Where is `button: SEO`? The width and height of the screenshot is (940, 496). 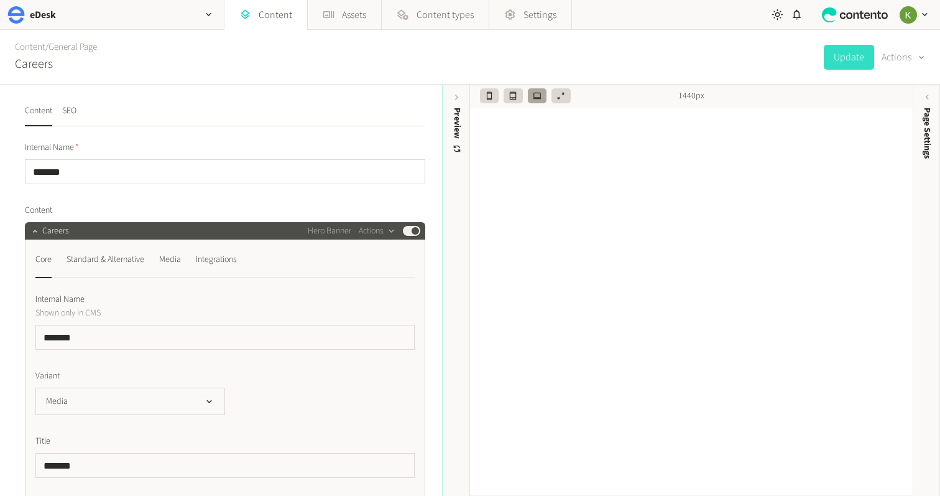 button: SEO is located at coordinates (69, 115).